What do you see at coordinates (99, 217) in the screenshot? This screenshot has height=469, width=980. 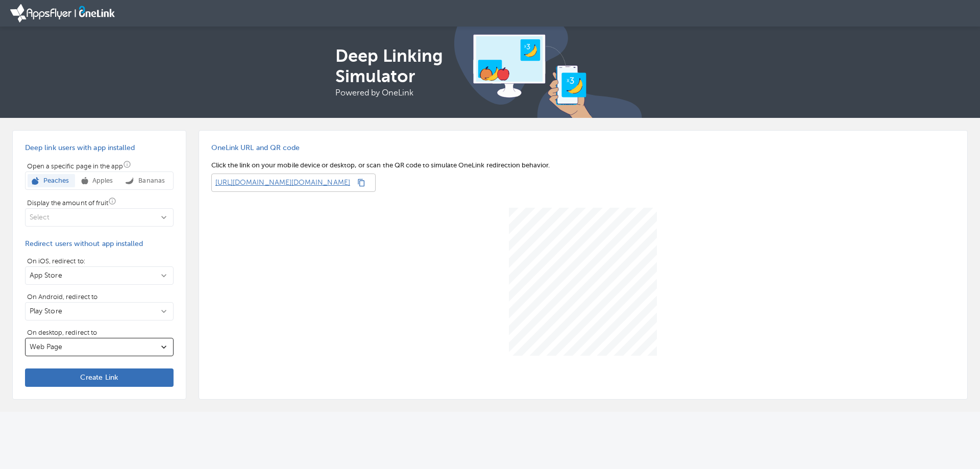 I see `button: [object Object]` at bounding box center [99, 217].